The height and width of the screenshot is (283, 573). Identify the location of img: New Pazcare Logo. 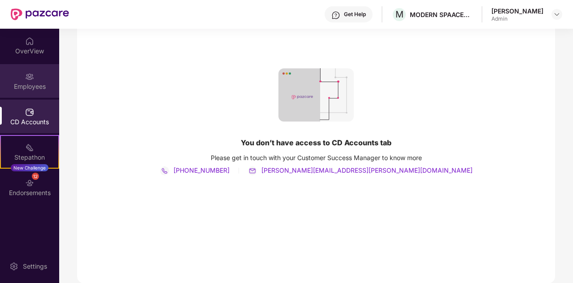
(40, 14).